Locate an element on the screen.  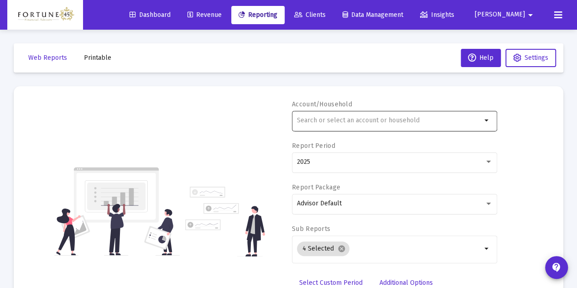
input: Search or select an account or household is located at coordinates (389, 120).